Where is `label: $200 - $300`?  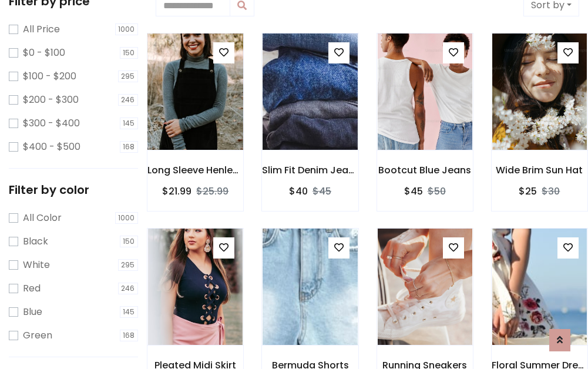 label: $200 - $300 is located at coordinates (50, 100).